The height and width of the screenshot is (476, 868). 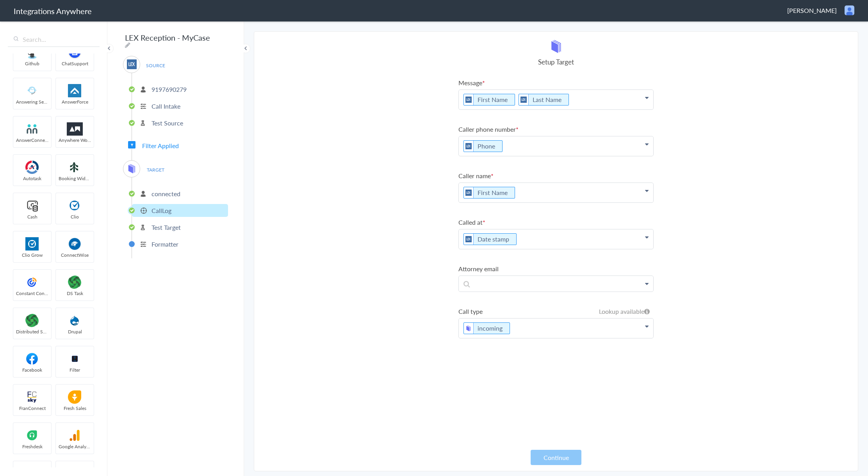 What do you see at coordinates (74, 167) in the screenshot?
I see `img: Setmore_Logo.svg` at bounding box center [74, 167].